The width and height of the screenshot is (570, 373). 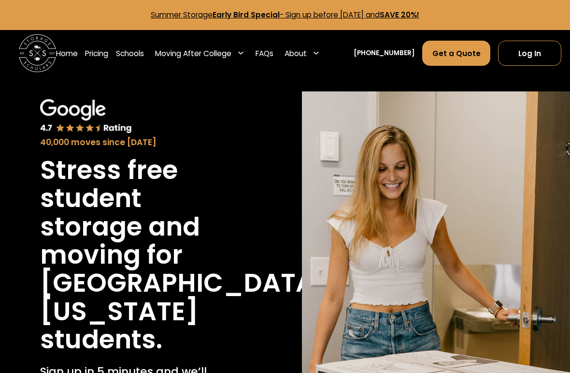 I want to click on h1: Stress free student storage and moving for, so click(x=144, y=213).